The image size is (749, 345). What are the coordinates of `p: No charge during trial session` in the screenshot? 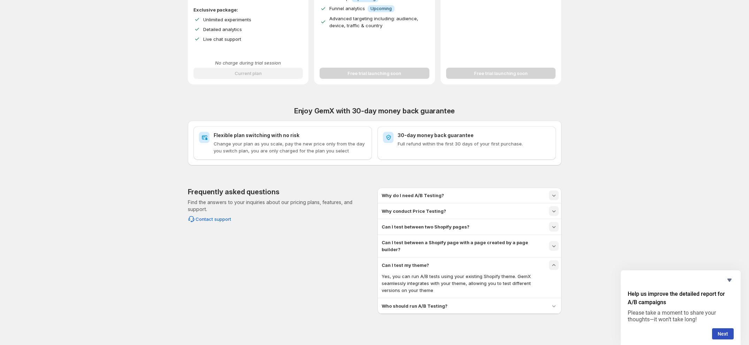 It's located at (248, 63).